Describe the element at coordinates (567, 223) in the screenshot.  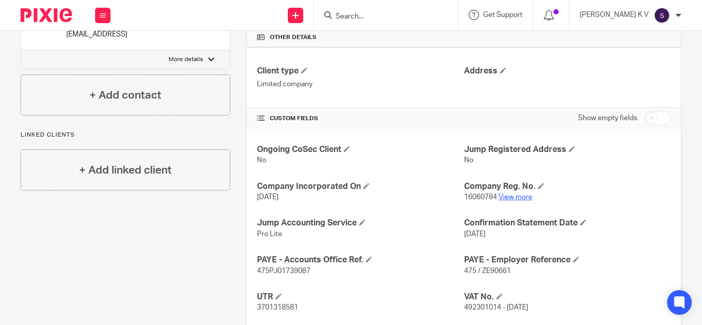
I see `h4: Confirmation Statement Date` at that location.